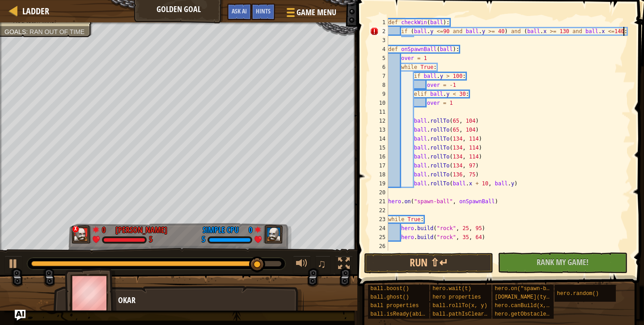  I want to click on span: ball.isReady(ability), so click(404, 314).